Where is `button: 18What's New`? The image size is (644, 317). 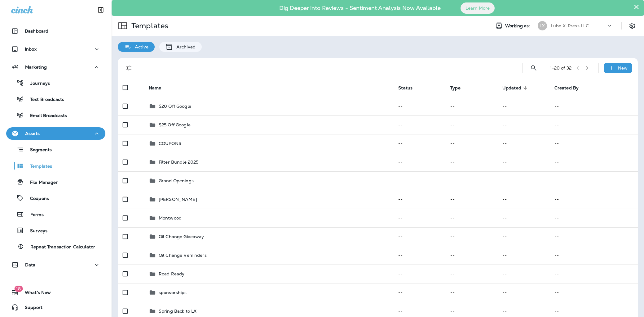 button: 18What's New is located at coordinates (56, 292).